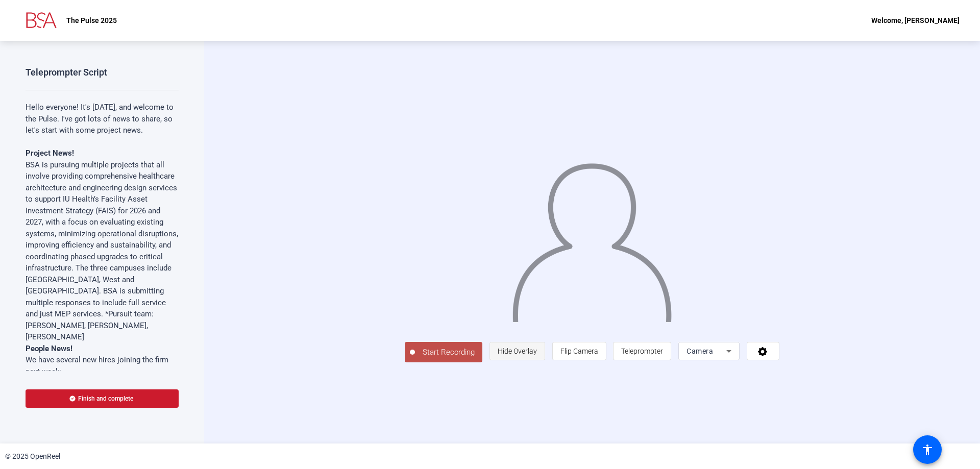  What do you see at coordinates (700, 351) in the screenshot?
I see `span: Camera` at bounding box center [700, 351].